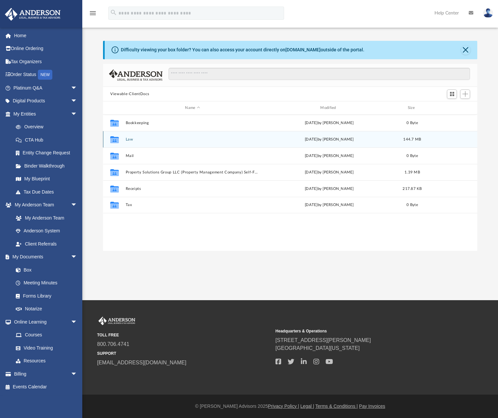  What do you see at coordinates (336, 406) in the screenshot?
I see `a: Terms & Conditions |` at bounding box center [336, 406].